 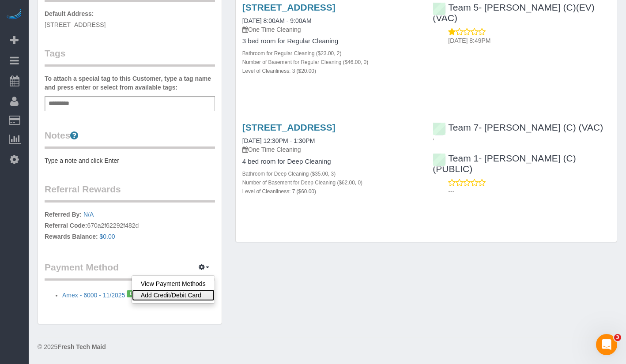 I want to click on legend: Notes, so click(x=130, y=139).